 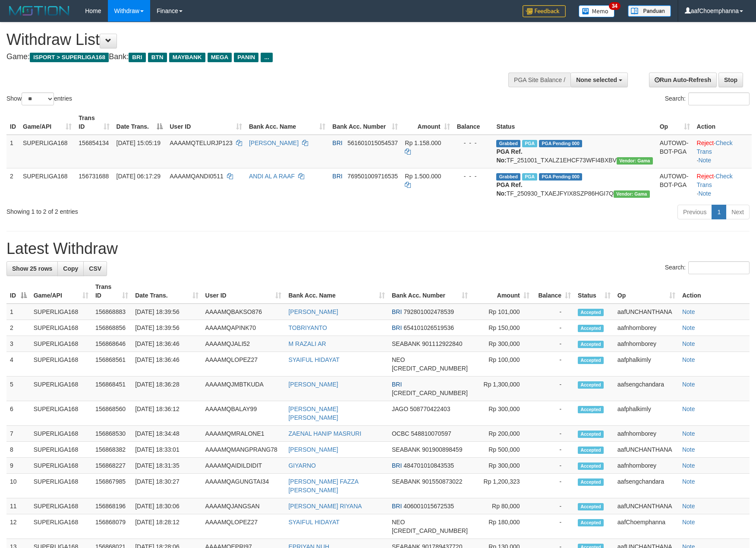 What do you see at coordinates (378, 249) in the screenshot?
I see `h1: Latest Withdraw` at bounding box center [378, 249].